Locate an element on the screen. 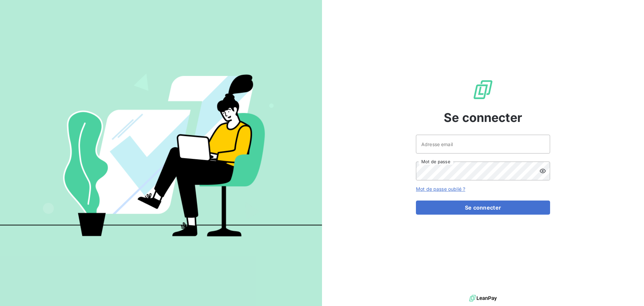 Image resolution: width=644 pixels, height=306 pixels. input: placeholder is located at coordinates (483, 144).